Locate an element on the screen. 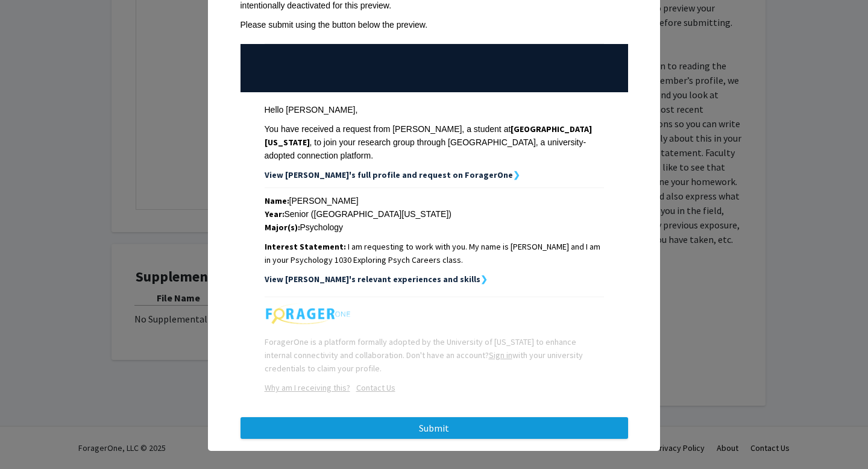  strong: Name: is located at coordinates (277, 200).